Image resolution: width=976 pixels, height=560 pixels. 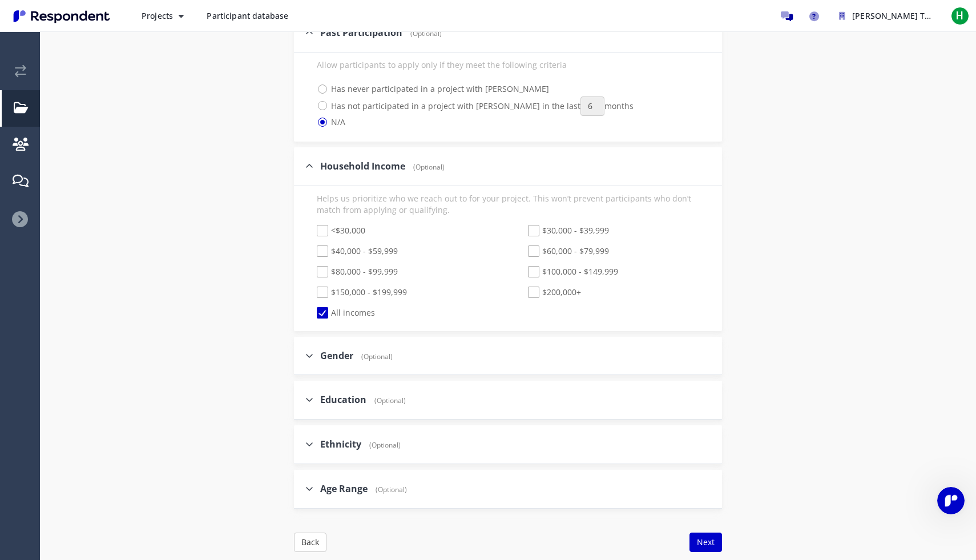 I want to click on span: $30,000 - $39,999, so click(x=569, y=232).